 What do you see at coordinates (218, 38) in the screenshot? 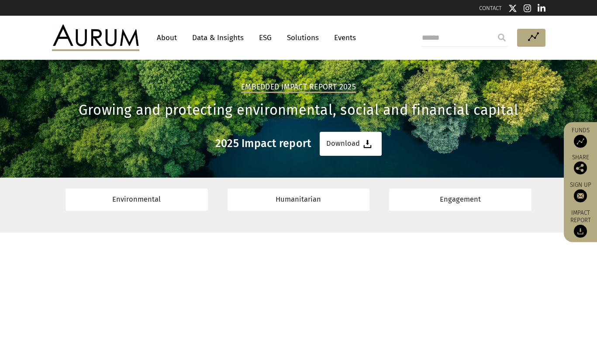
I see `a: Data & Insights` at bounding box center [218, 38].